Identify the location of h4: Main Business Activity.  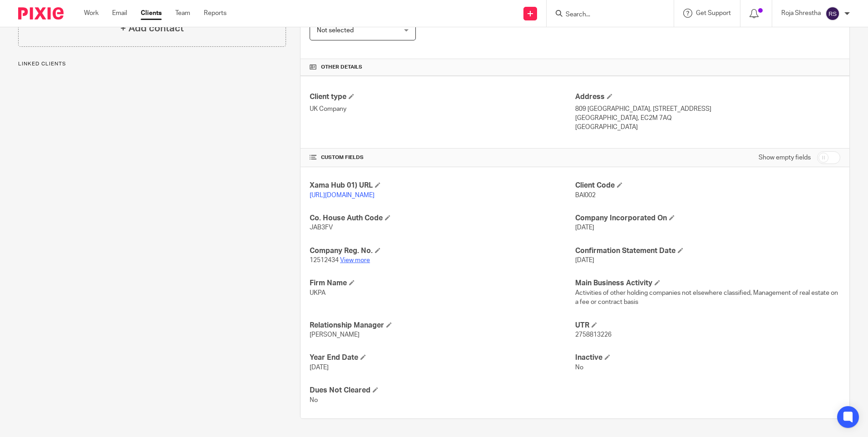
(708, 283).